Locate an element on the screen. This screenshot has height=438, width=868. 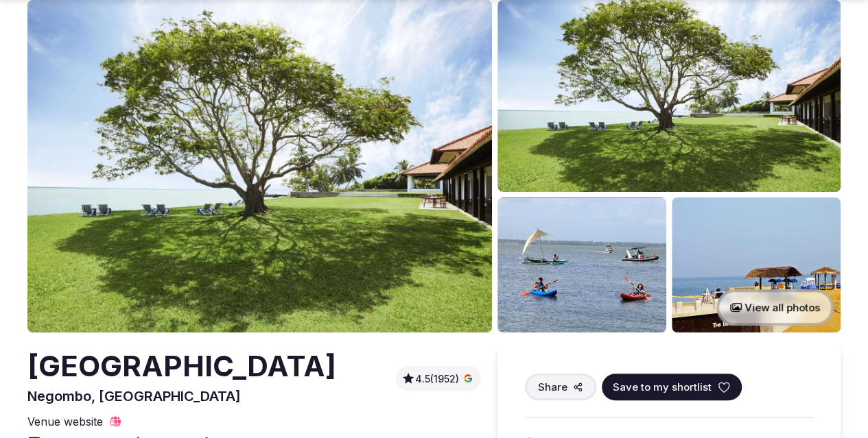
span: Share is located at coordinates (552, 387).